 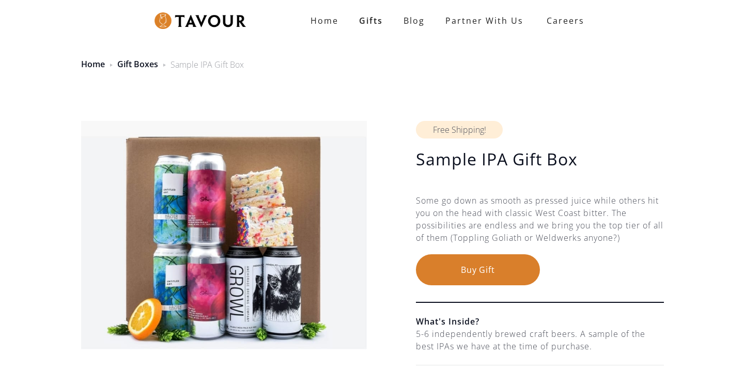 What do you see at coordinates (414, 21) in the screenshot?
I see `a: Blog` at bounding box center [414, 21].